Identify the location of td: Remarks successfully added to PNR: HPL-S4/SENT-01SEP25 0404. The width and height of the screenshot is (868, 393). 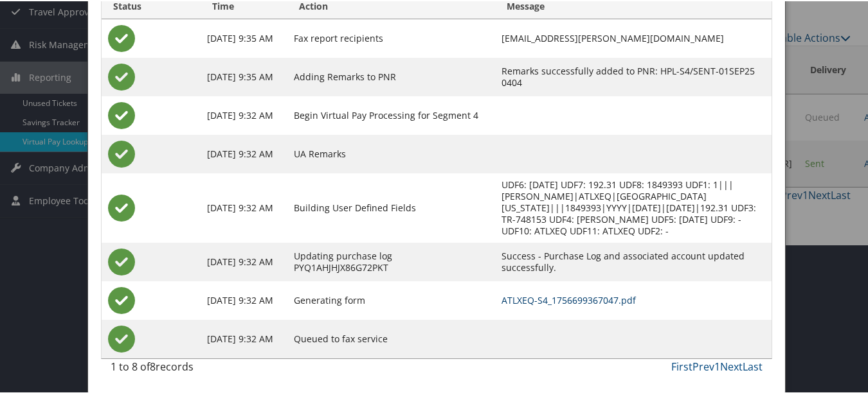
(633, 76).